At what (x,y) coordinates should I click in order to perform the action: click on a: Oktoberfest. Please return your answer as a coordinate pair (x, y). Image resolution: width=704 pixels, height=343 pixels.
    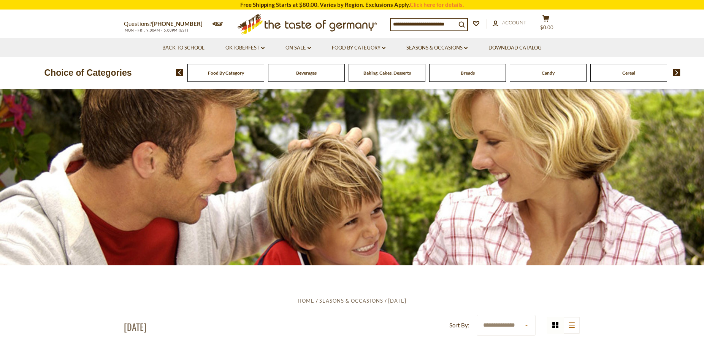
    Looking at the image, I should click on (245, 48).